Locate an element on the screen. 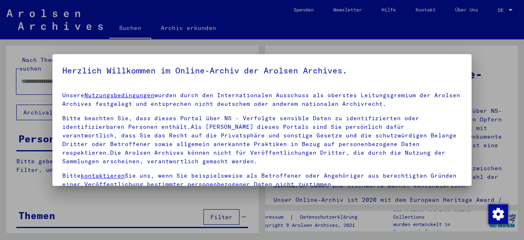  a: Nutzungsbedingungen is located at coordinates (119, 95).